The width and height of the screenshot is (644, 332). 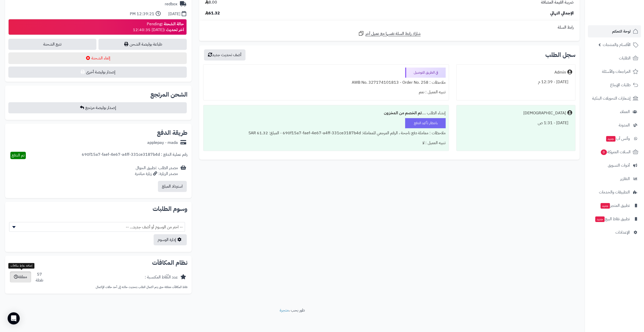 What do you see at coordinates (97, 108) in the screenshot?
I see `button: إصدار بوليصة مرتجع` at bounding box center [97, 108].